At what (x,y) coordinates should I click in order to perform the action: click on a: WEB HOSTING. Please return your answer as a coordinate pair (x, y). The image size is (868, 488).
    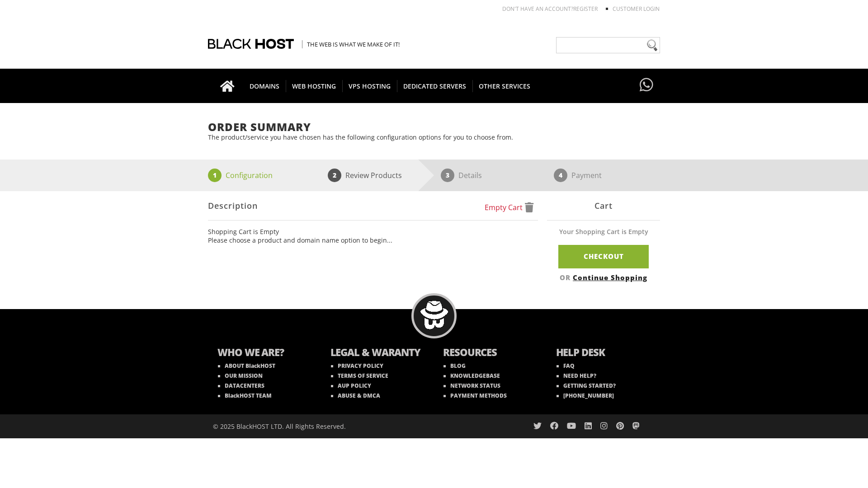
    Looking at the image, I should click on (314, 86).